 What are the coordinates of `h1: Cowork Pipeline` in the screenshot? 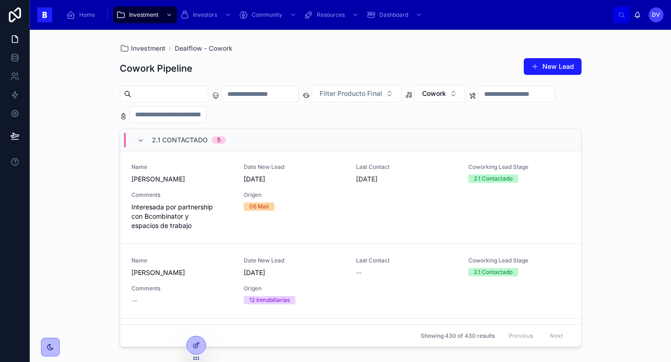 It's located at (156, 68).